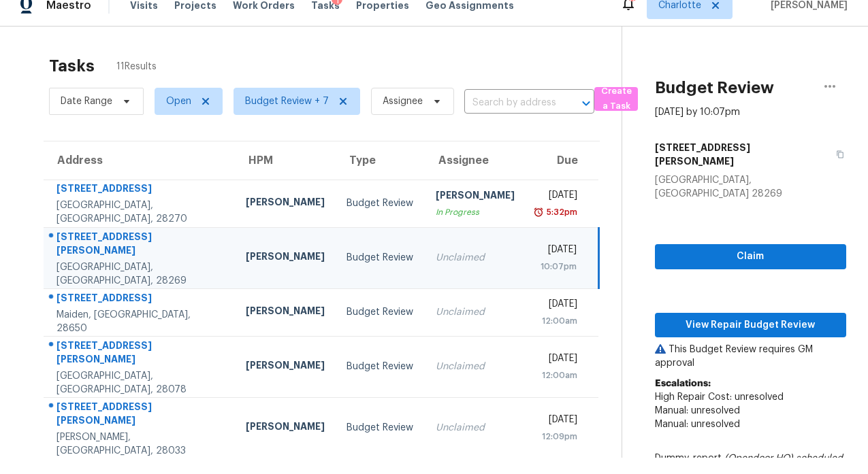  Describe the element at coordinates (402, 101) in the screenshot. I see `span: Assignee` at that location.